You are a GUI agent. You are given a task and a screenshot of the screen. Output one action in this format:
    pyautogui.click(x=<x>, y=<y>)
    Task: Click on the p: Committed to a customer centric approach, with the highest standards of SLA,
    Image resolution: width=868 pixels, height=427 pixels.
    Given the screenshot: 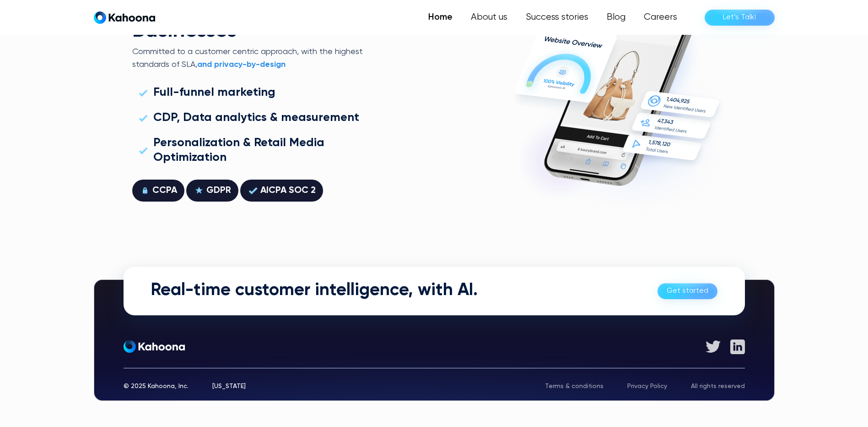 What is the action you would take?
    pyautogui.click(x=248, y=58)
    